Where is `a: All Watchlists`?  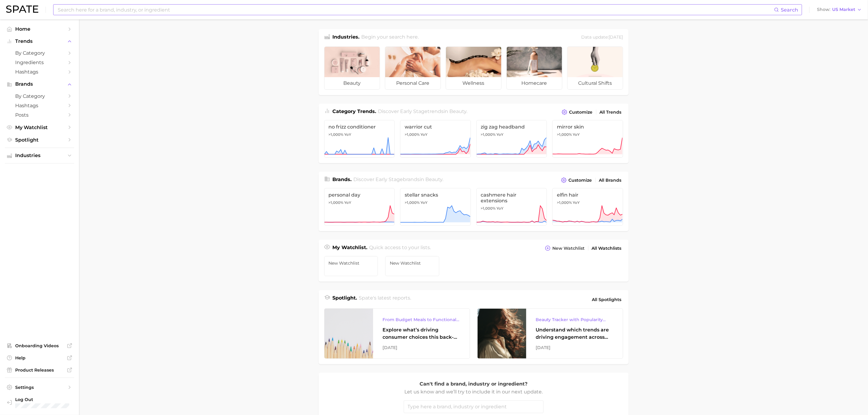
a: All Watchlists is located at coordinates (607, 248).